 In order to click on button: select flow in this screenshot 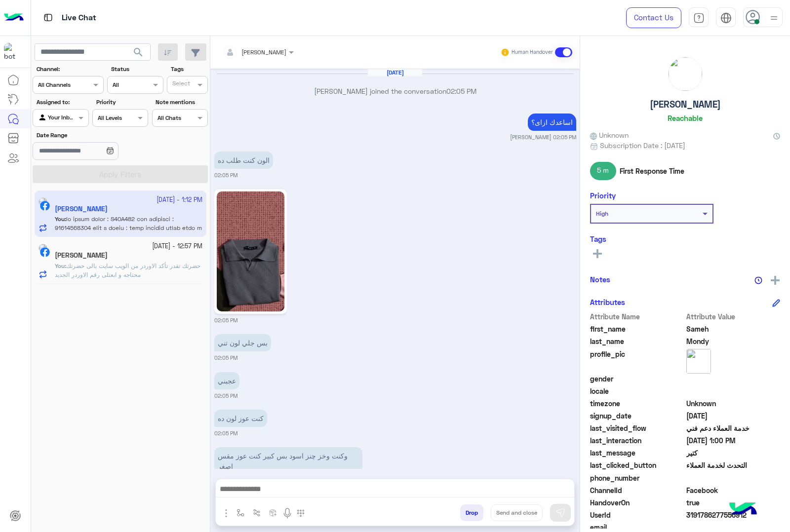, I will do `click(240, 513)`.